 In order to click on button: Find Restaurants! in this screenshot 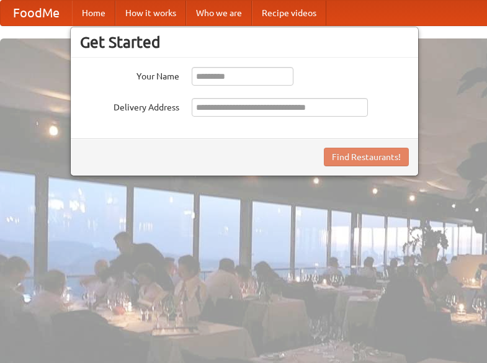, I will do `click(366, 157)`.